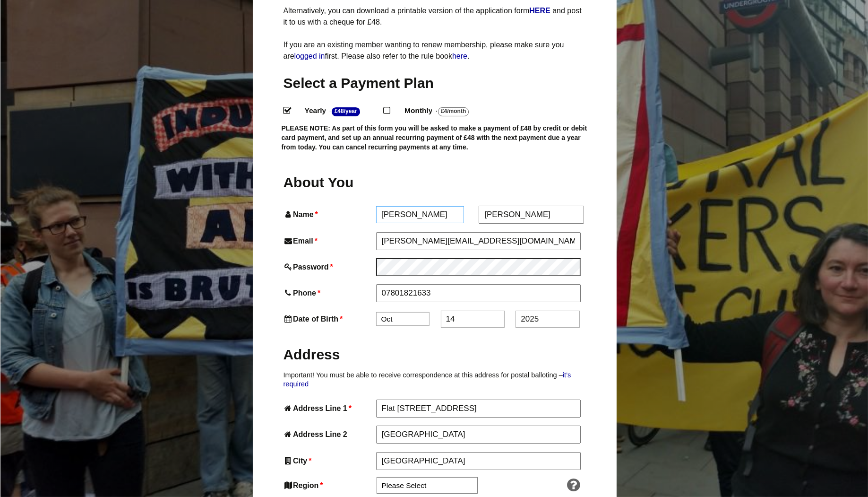 Image resolution: width=868 pixels, height=497 pixels. What do you see at coordinates (444, 111) in the screenshot?
I see `label: Monthly - .` at bounding box center [444, 111].